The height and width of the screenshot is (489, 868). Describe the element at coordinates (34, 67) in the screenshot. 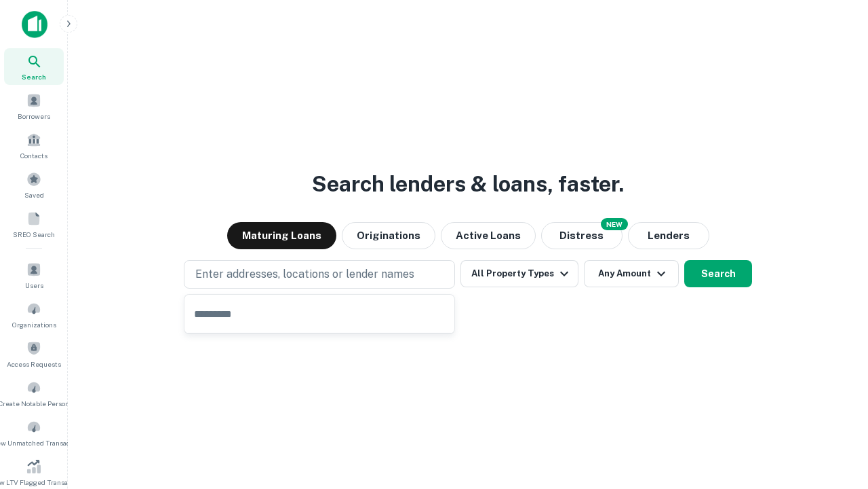

I see `a: Search` at that location.